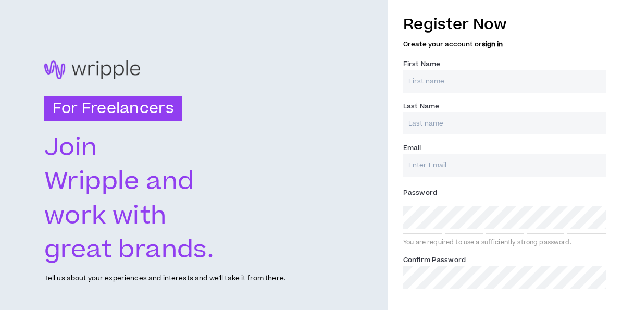 The height and width of the screenshot is (310, 622). What do you see at coordinates (165, 278) in the screenshot?
I see `p: Tell us about your experiences and interests and we'll take it from there.` at bounding box center [165, 278].